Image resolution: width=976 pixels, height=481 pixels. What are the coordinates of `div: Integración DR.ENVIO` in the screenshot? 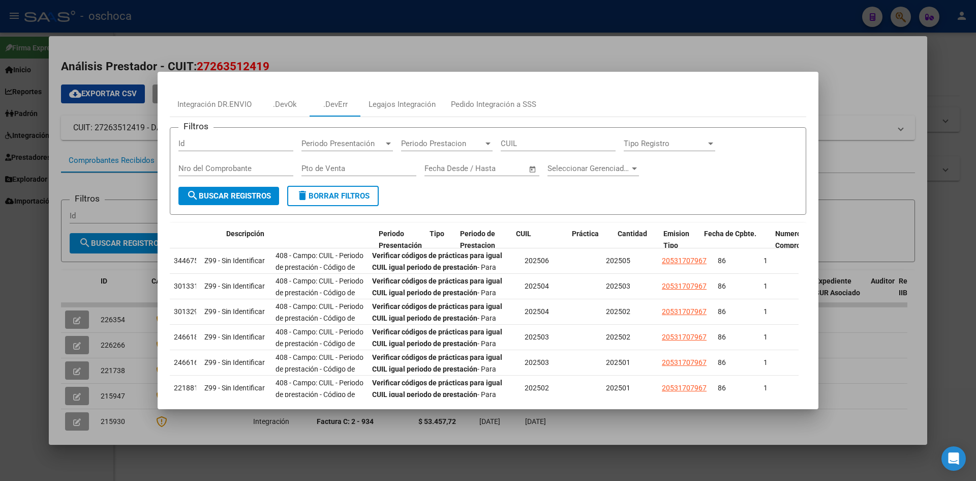 It's located at (215, 104).